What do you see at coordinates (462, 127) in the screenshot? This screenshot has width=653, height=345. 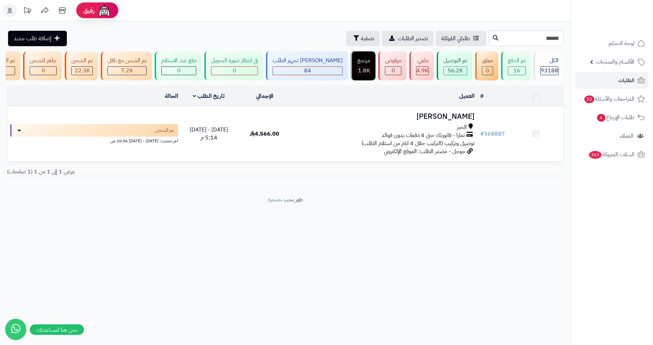 I see `span: الخبر` at bounding box center [462, 127].